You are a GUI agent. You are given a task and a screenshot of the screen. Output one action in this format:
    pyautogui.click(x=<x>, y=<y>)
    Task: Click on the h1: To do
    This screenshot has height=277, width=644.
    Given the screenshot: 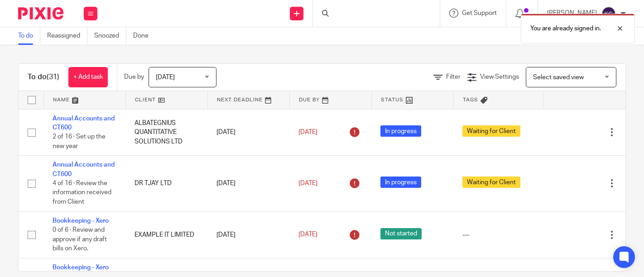 What is the action you would take?
    pyautogui.click(x=44, y=77)
    